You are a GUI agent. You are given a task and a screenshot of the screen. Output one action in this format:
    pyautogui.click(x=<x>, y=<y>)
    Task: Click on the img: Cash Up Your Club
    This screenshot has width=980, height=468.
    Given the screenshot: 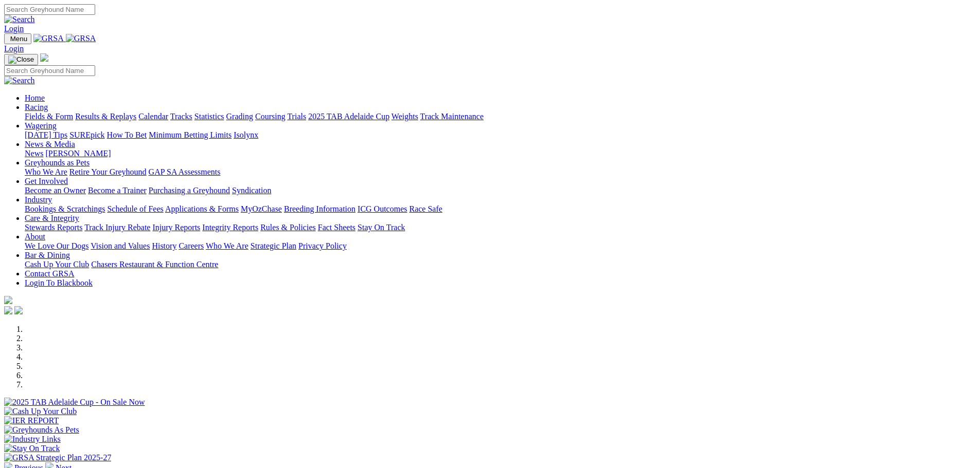 What is the action you would take?
    pyautogui.click(x=40, y=411)
    